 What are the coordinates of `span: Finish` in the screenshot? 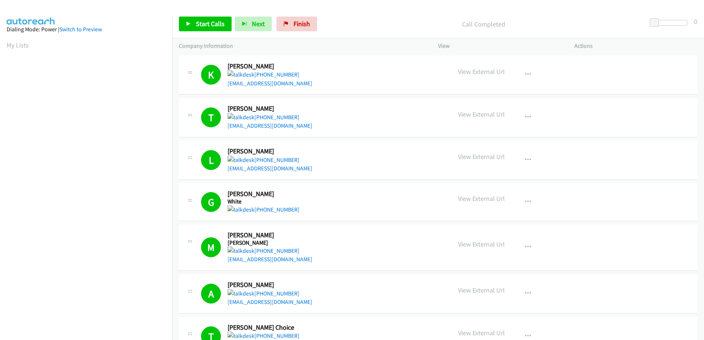 It's located at (301, 24).